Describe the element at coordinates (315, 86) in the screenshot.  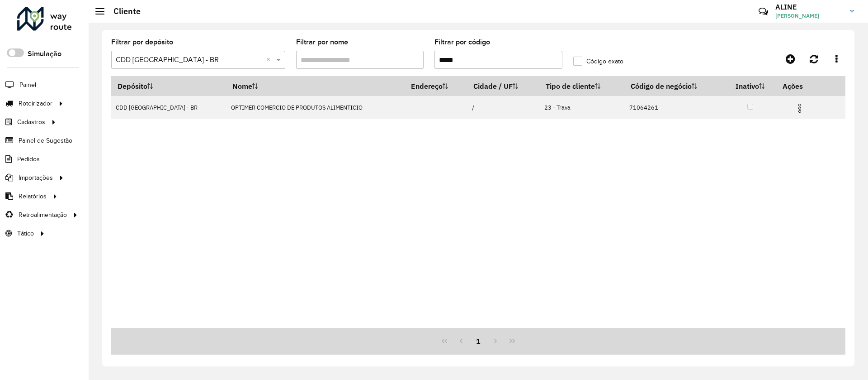
I see `th: Nome` at that location.